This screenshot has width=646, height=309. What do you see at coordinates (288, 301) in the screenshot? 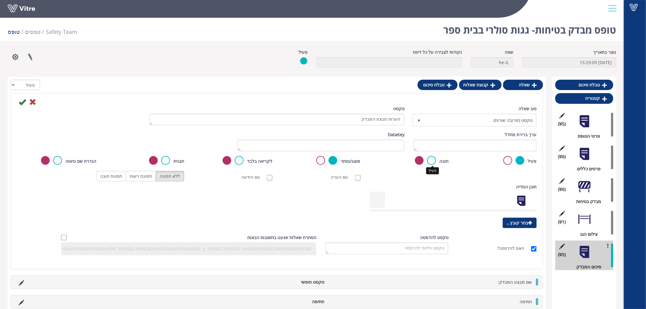
I see `li: חתימה` at bounding box center [288, 301].